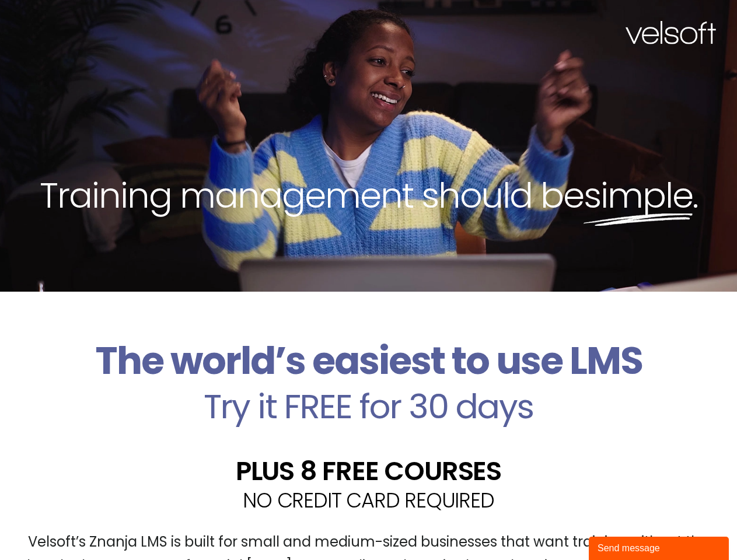  Describe the element at coordinates (368, 500) in the screenshot. I see `h2: NO CREDIT CARD REQUIRED` at that location.